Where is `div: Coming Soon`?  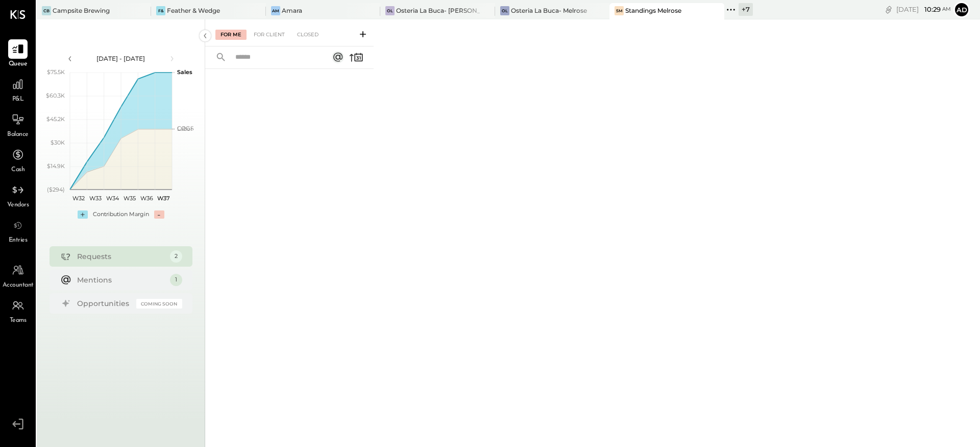
div: Coming Soon is located at coordinates (159, 303).